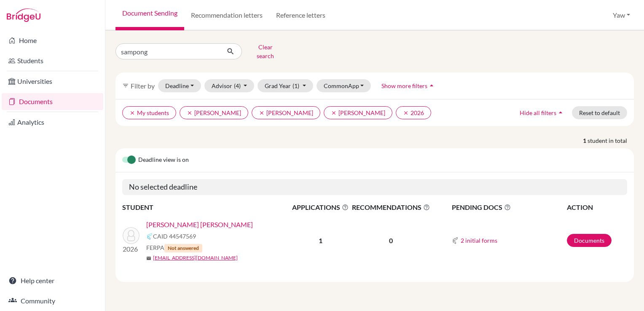 The width and height of the screenshot is (644, 311). Describe the element at coordinates (168, 51) in the screenshot. I see `input: Find student by name...` at that location.